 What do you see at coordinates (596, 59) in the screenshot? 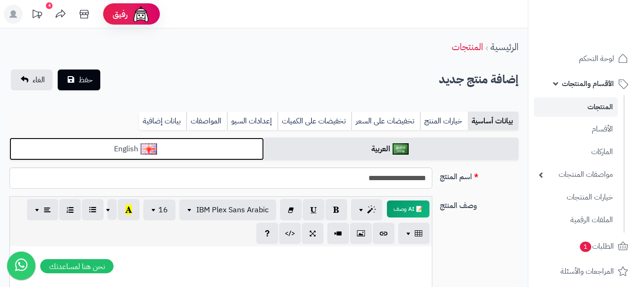
I see `span: لوحة التحكم` at bounding box center [596, 59].